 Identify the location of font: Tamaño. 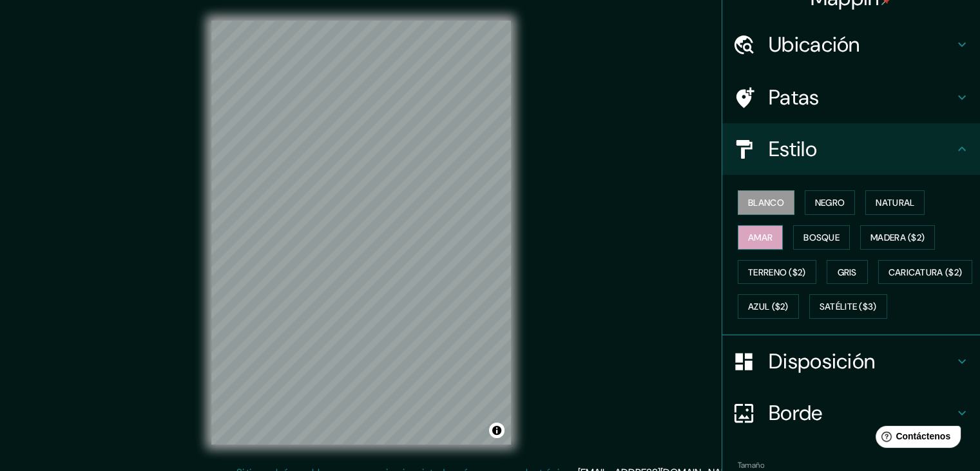
(750, 465).